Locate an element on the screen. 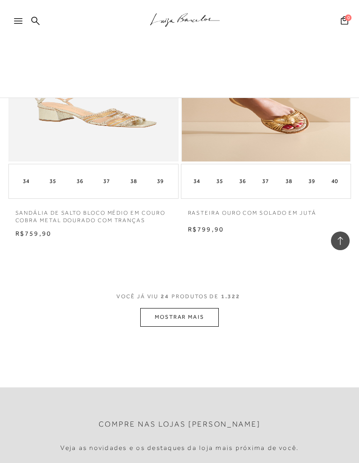  button: 40 is located at coordinates (334, 181).